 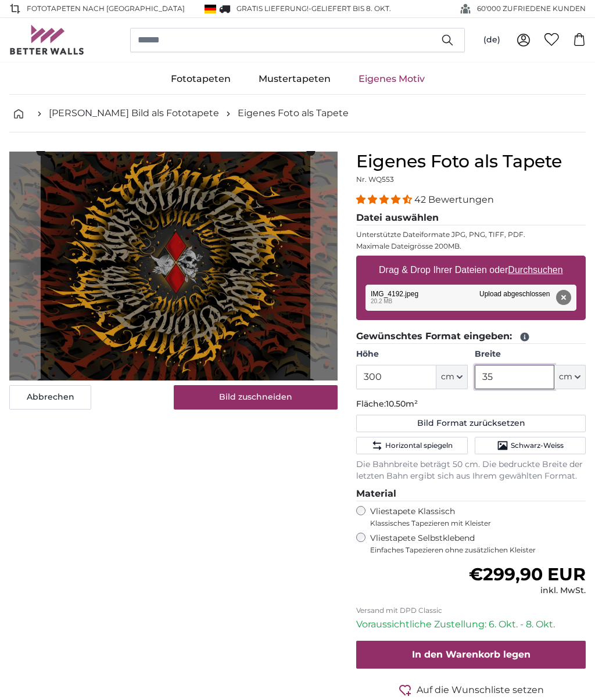 I want to click on p: Fläche:, so click(x=471, y=404).